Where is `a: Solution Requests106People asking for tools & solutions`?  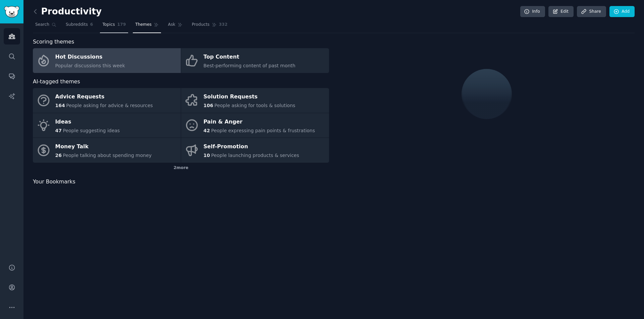
a: Solution Requests106People asking for tools & solutions is located at coordinates (255, 100).